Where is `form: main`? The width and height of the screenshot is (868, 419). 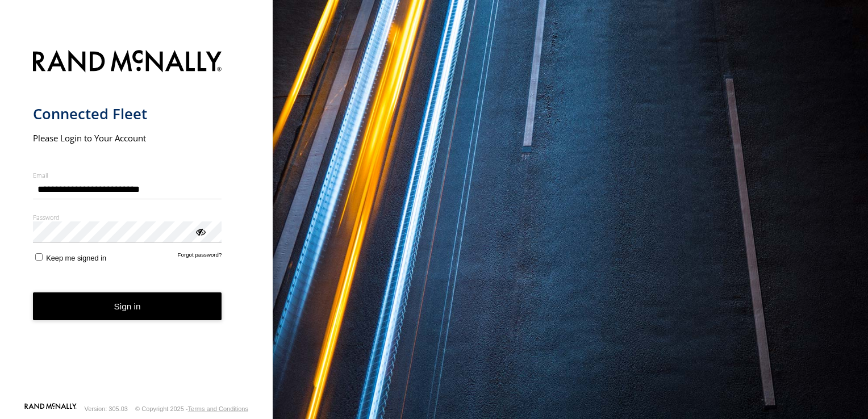 form: main is located at coordinates (136, 223).